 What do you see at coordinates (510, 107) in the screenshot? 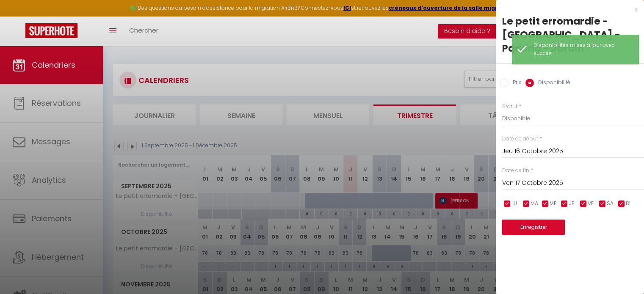
I see `label: Statut` at bounding box center [510, 107].